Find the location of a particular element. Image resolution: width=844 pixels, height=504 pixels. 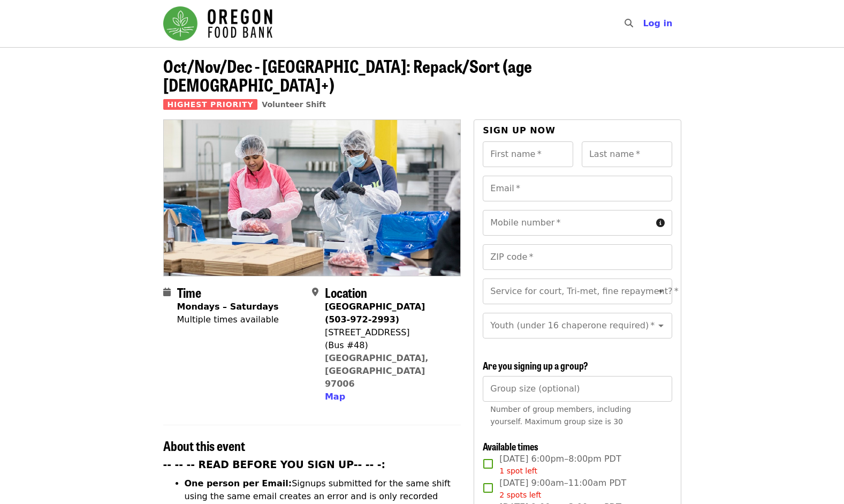

span: Volunteer Shift is located at coordinates (294, 104).